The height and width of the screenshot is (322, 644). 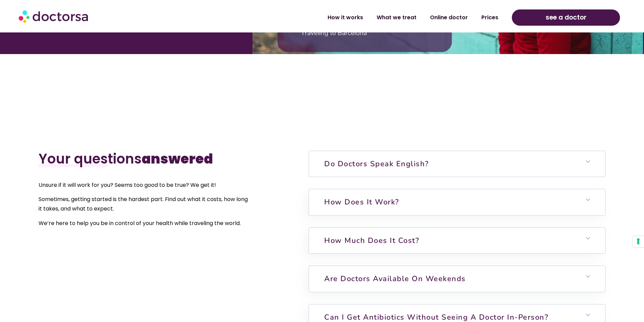 What do you see at coordinates (457, 278) in the screenshot?
I see `h6: Are doctors available on weekends` at bounding box center [457, 278].